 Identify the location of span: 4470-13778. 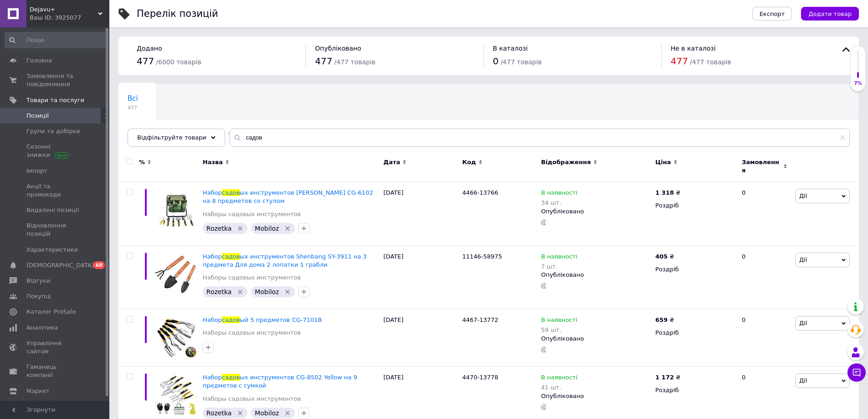
(480, 377).